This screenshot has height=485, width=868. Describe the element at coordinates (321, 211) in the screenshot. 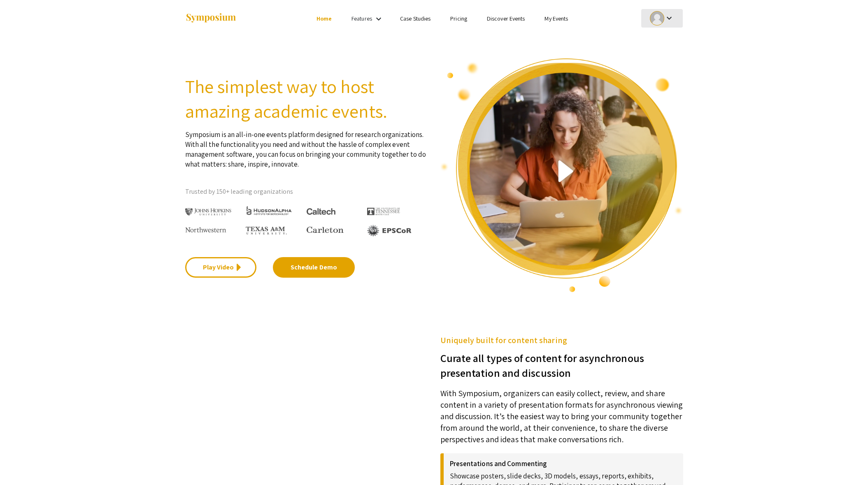

I see `img: Caltech` at that location.